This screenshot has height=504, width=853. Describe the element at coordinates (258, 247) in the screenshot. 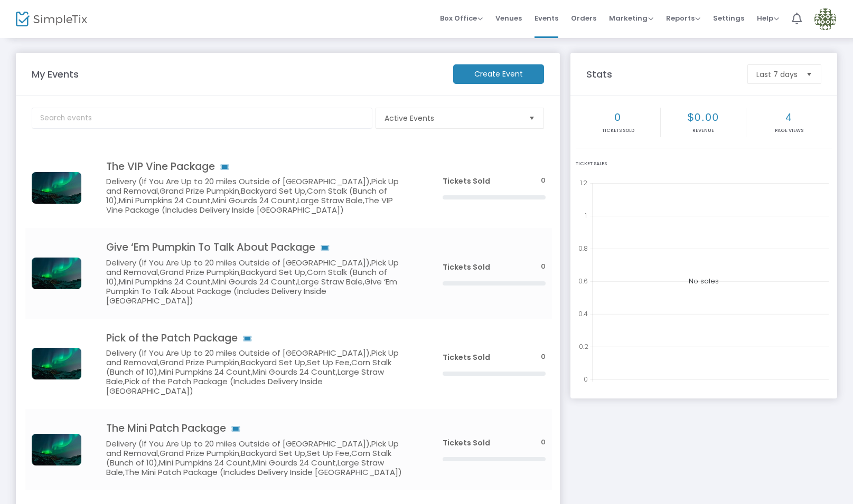

I see `h4: Give ‘Em Pumpkin To Talk About Package` at that location.